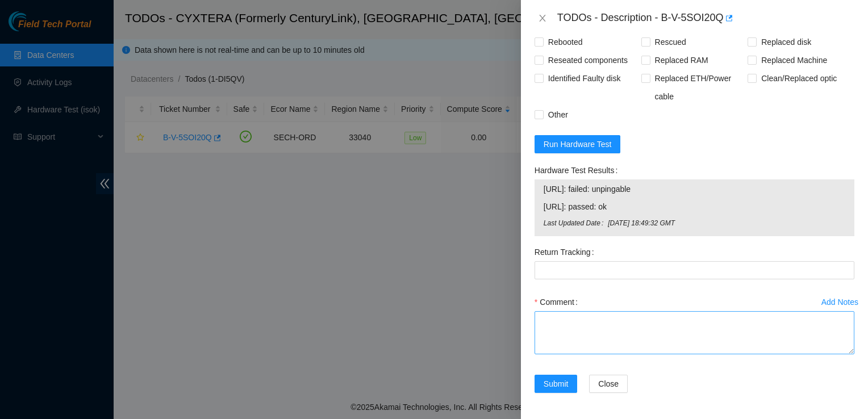 Image resolution: width=868 pixels, height=419 pixels. What do you see at coordinates (786, 42) in the screenshot?
I see `span: Replaced disk` at bounding box center [786, 42].